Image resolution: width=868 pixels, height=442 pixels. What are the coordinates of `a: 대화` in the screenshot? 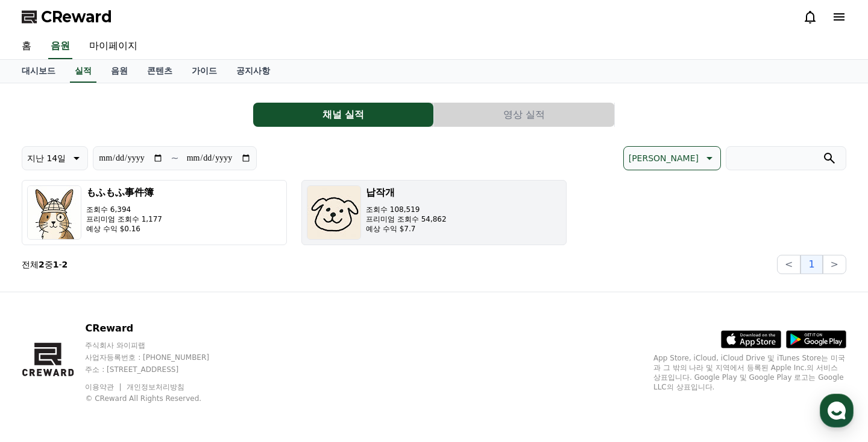 It's located at (118, 356).